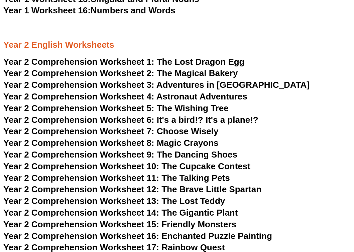 The width and height of the screenshot is (354, 252). What do you see at coordinates (120, 225) in the screenshot?
I see `a: Year 2 Comprehension Worksheet 15: Friendly Monsters` at bounding box center [120, 225].